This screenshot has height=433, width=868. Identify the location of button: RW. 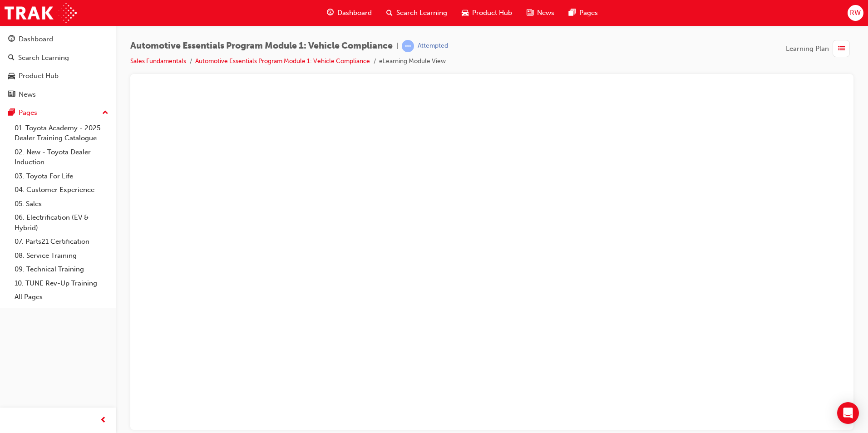
(855, 13).